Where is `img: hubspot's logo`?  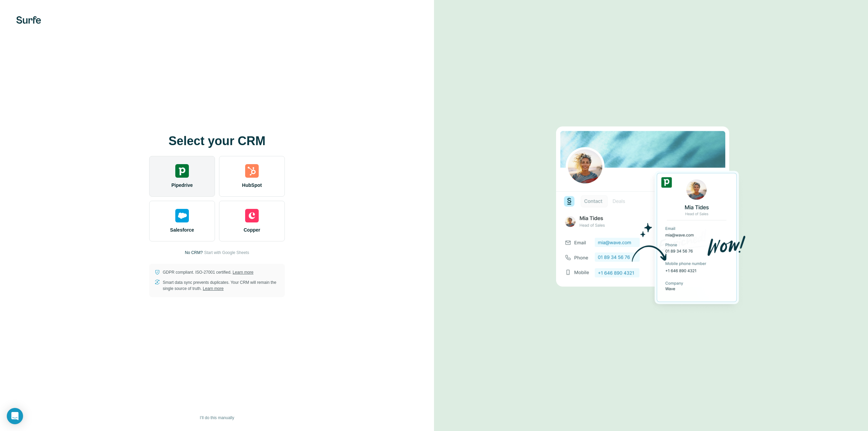
img: hubspot's logo is located at coordinates (252, 171).